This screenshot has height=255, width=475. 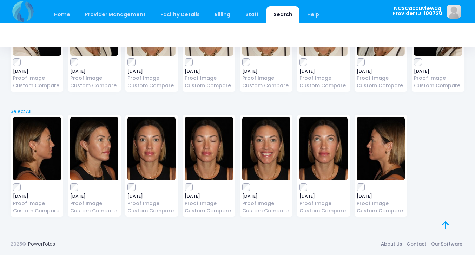 I want to click on a: Home, so click(x=62, y=14).